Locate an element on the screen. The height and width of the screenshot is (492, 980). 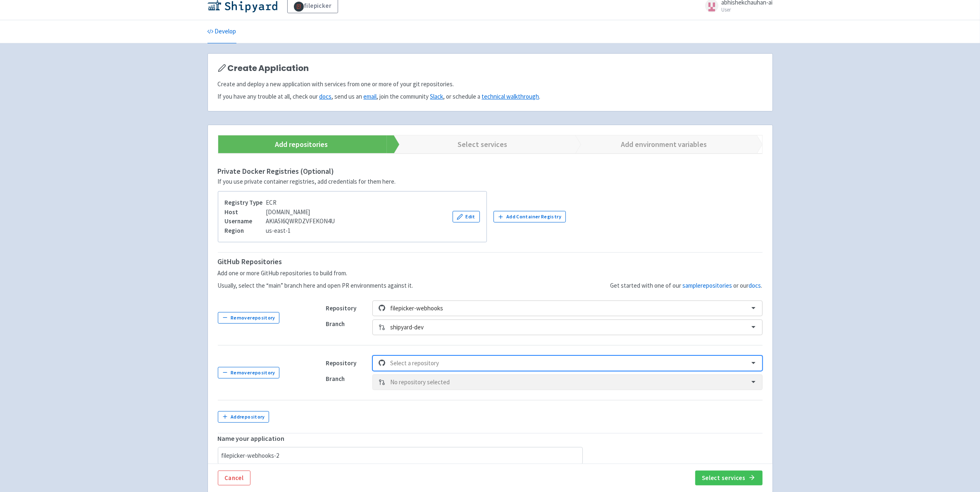
a: Cancel is located at coordinates (234, 478).